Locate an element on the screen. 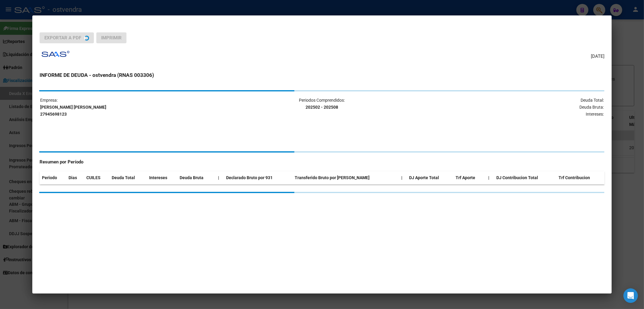 The image size is (644, 309). th: DJ Aporte Total is located at coordinates (430, 177).